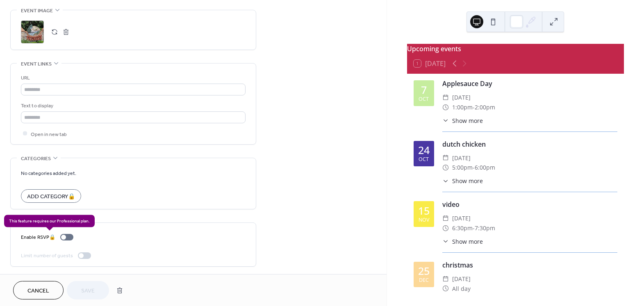  Describe the element at coordinates (37, 11) in the screenshot. I see `span: Event image` at that location.